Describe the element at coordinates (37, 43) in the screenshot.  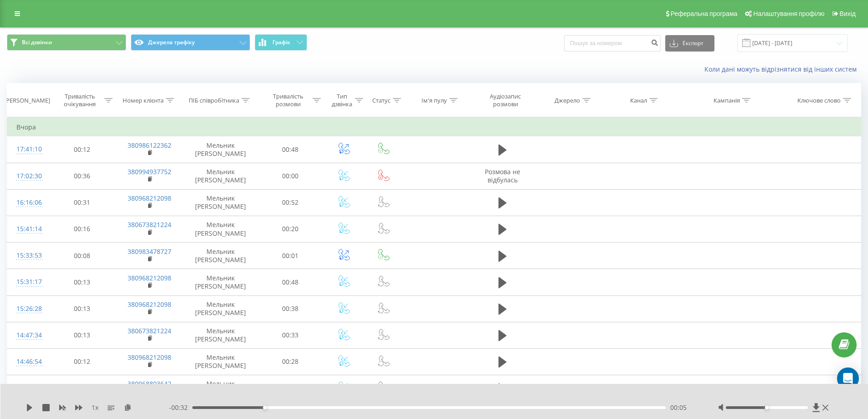
I see `span: Всі дзвінки` at that location.